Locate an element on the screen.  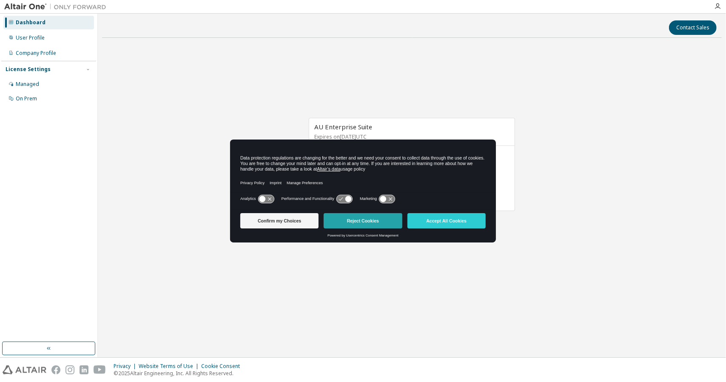
div: License Settings is located at coordinates (28, 69).